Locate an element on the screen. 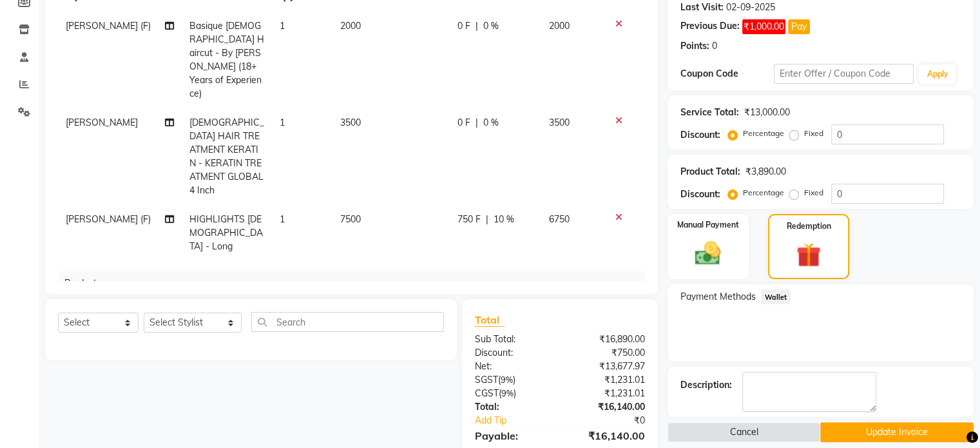  div: Service Total: is located at coordinates (709, 112).